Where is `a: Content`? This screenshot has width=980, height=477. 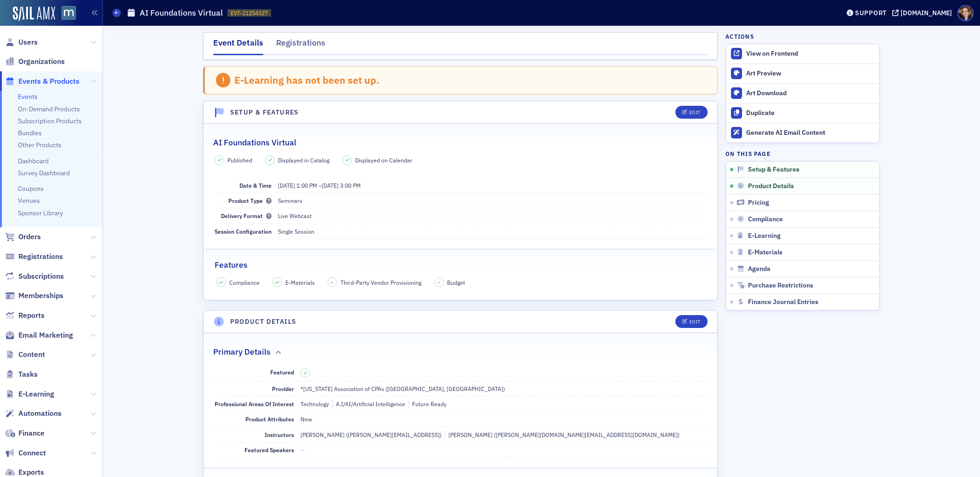 a: Content is located at coordinates (25, 355).